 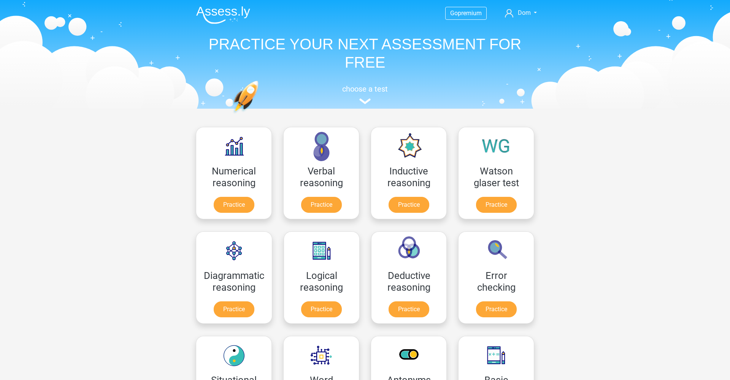 What do you see at coordinates (454, 13) in the screenshot?
I see `span: Go` at bounding box center [454, 13].